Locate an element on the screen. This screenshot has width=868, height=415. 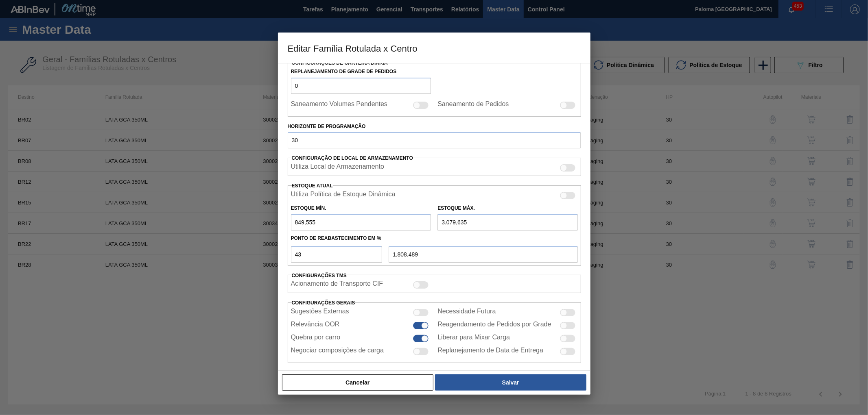
label: Replanejamento de Grade de Pedidos is located at coordinates (361, 71).